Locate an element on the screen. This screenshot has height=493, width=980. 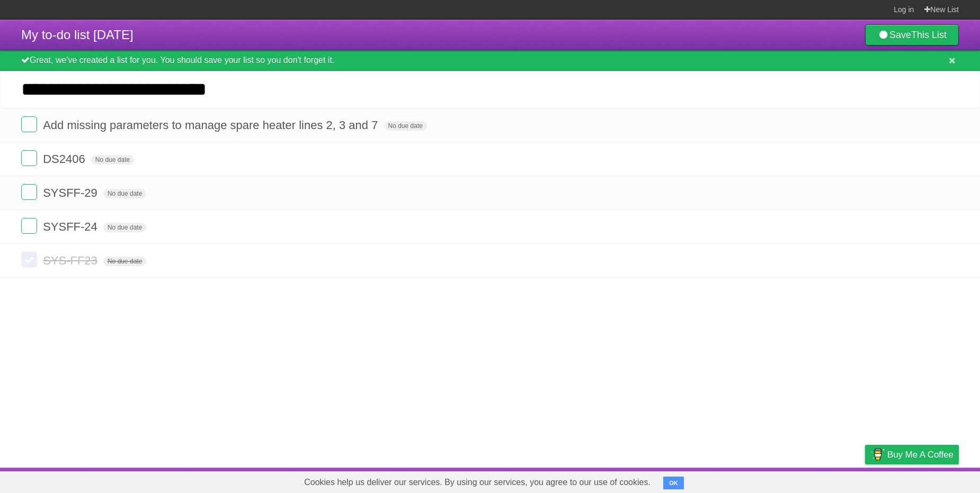
span: SYS-FF23 is located at coordinates (72, 260).